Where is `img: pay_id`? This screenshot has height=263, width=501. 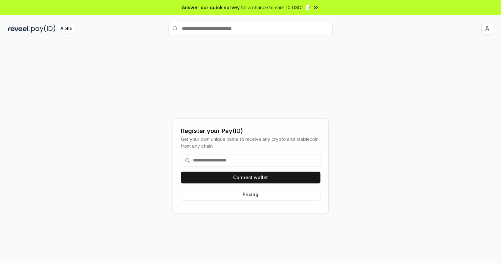 img: pay_id is located at coordinates (43, 29).